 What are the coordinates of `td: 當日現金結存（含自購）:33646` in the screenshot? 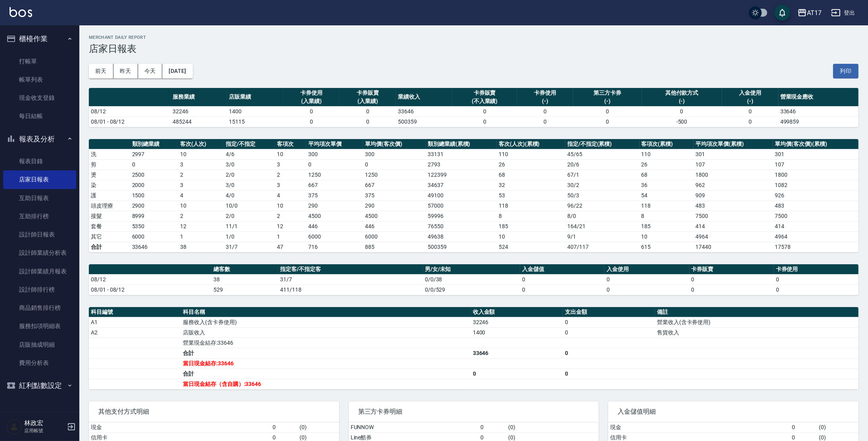 It's located at (326, 384).